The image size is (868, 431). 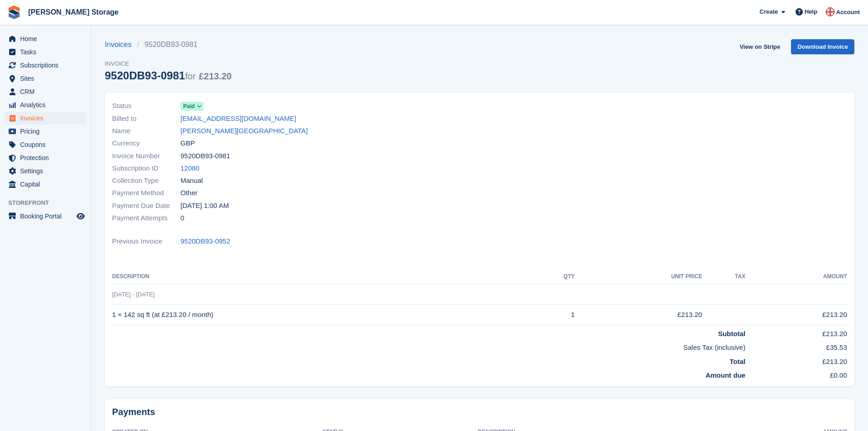 I want to click on span: Name, so click(x=146, y=131).